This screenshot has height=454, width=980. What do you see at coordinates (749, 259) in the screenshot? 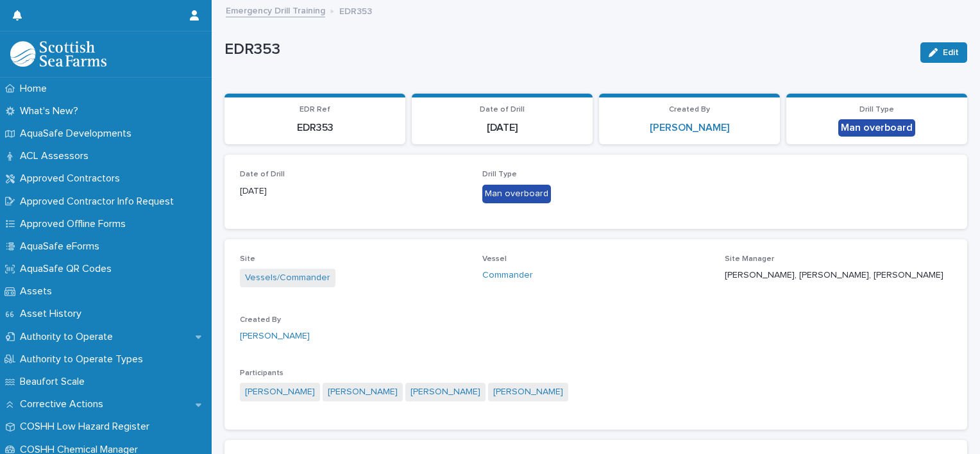
I see `span: Site Manager` at bounding box center [749, 259].